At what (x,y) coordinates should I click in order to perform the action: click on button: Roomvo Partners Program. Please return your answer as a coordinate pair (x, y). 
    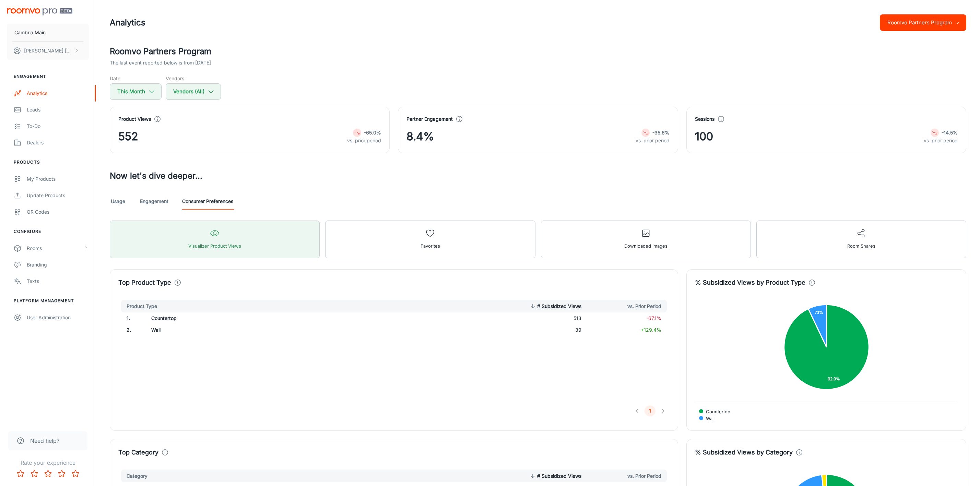
    Looking at the image, I should click on (923, 22).